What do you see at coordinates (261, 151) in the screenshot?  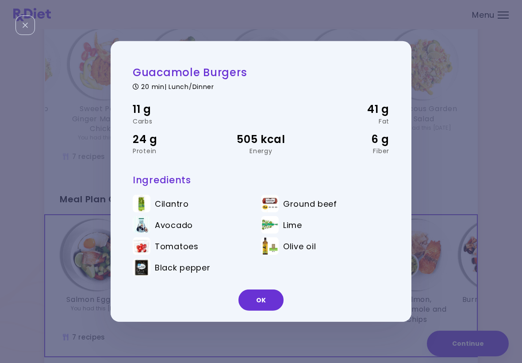 I see `div: Energy` at bounding box center [261, 151].